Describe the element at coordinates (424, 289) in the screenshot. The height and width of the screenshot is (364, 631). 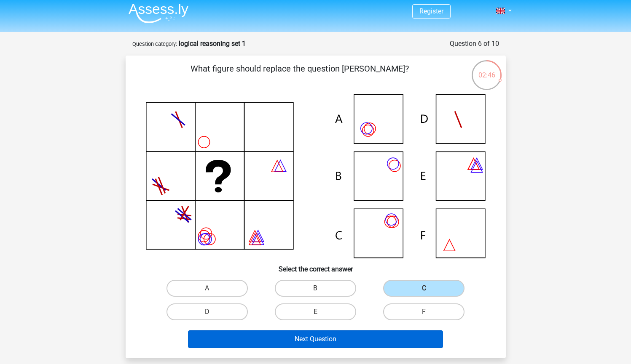
I see `label: C` at that location.